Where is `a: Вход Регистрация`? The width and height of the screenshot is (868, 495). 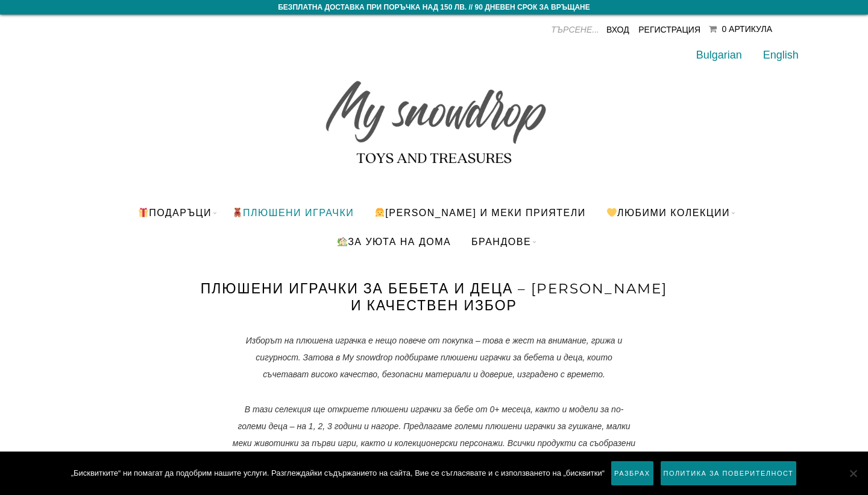 a: Вход Регистрация is located at coordinates (654, 29).